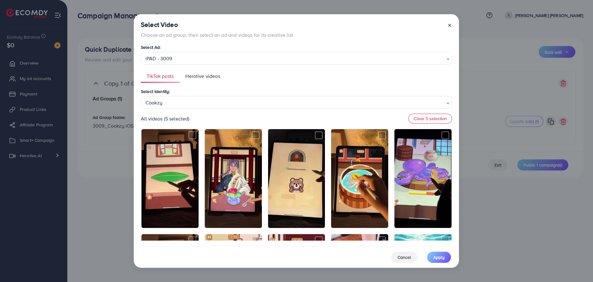 The width and height of the screenshot is (593, 282). I want to click on img: oQaQIDALfETXrbBAQvGye7ISpzldGe2Cg32REk~tplv-noop.image, so click(423, 179).